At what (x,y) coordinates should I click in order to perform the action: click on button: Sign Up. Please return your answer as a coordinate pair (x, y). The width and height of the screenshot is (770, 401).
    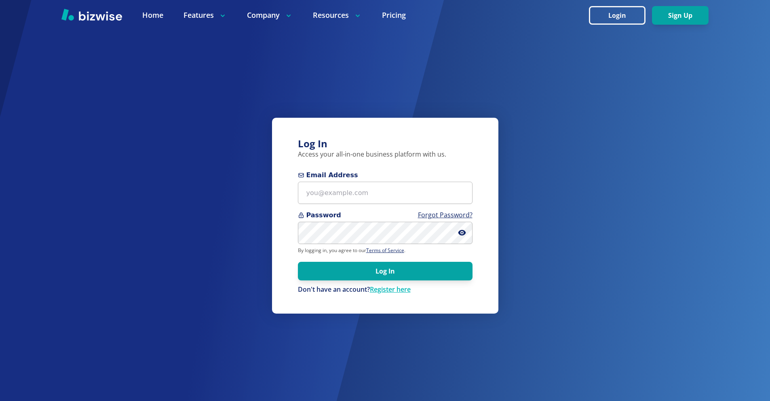
    Looking at the image, I should click on (680, 15).